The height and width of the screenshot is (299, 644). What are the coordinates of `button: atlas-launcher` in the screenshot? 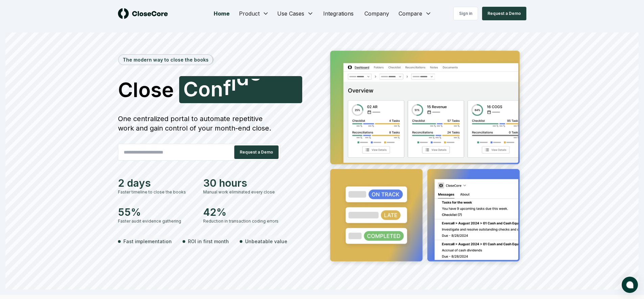 It's located at (630, 285).